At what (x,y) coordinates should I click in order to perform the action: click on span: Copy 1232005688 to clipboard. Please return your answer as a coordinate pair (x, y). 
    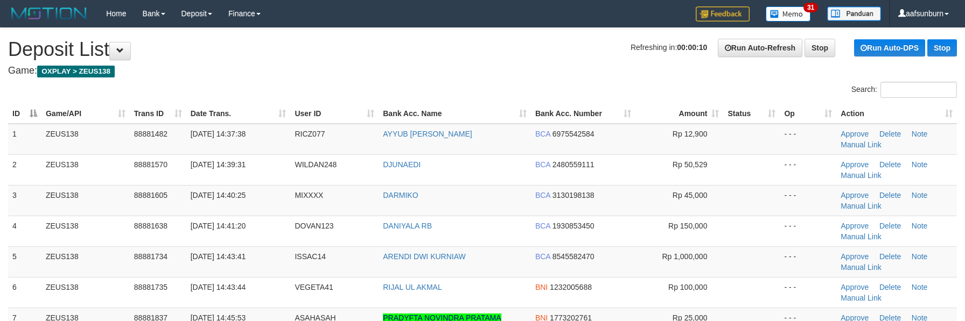
    Looking at the image, I should click on (571, 288).